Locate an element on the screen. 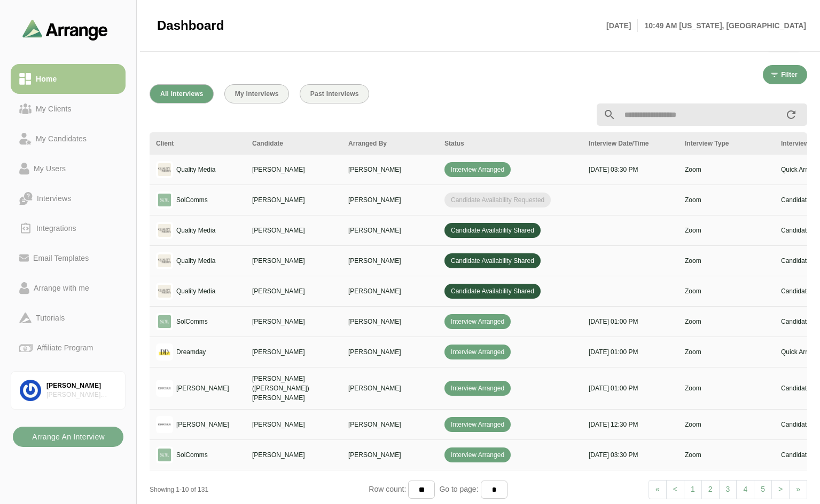  b: Arrange An Interview is located at coordinates (68, 437).